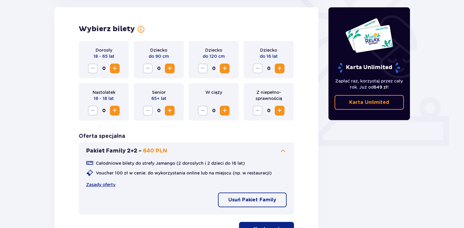 The width and height of the screenshot is (464, 228). What do you see at coordinates (370, 102) in the screenshot?
I see `a: Karta Unlimited` at bounding box center [370, 102].